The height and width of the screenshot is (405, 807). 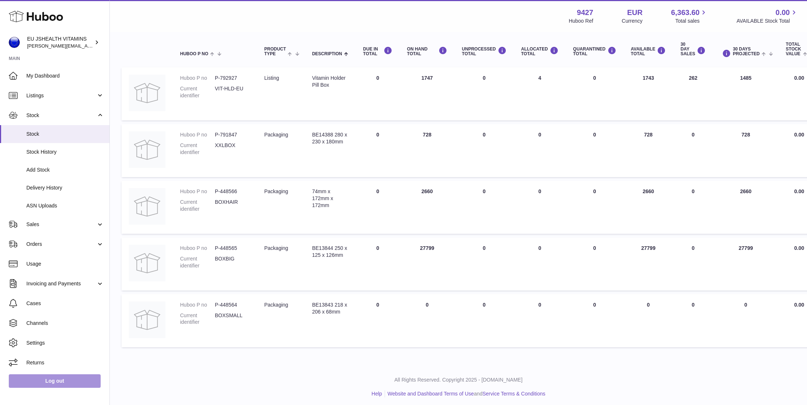 What do you see at coordinates (581, 21) in the screenshot?
I see `div: Huboo Ref` at bounding box center [581, 21].